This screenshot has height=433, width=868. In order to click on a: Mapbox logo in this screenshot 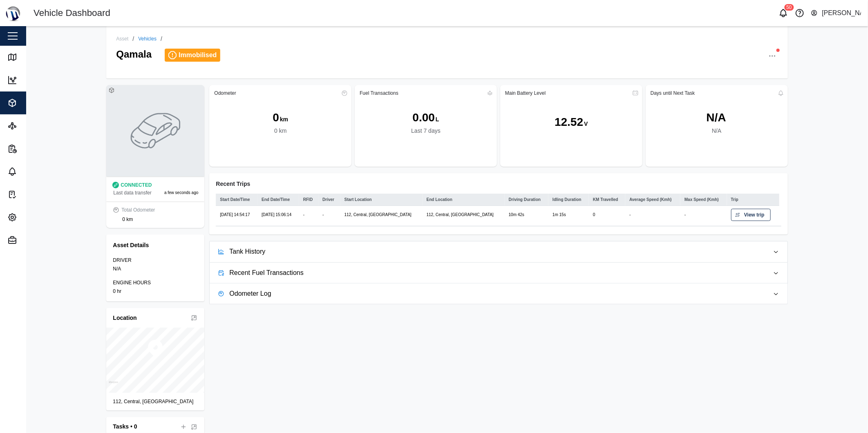, I will do `click(113, 386)`.